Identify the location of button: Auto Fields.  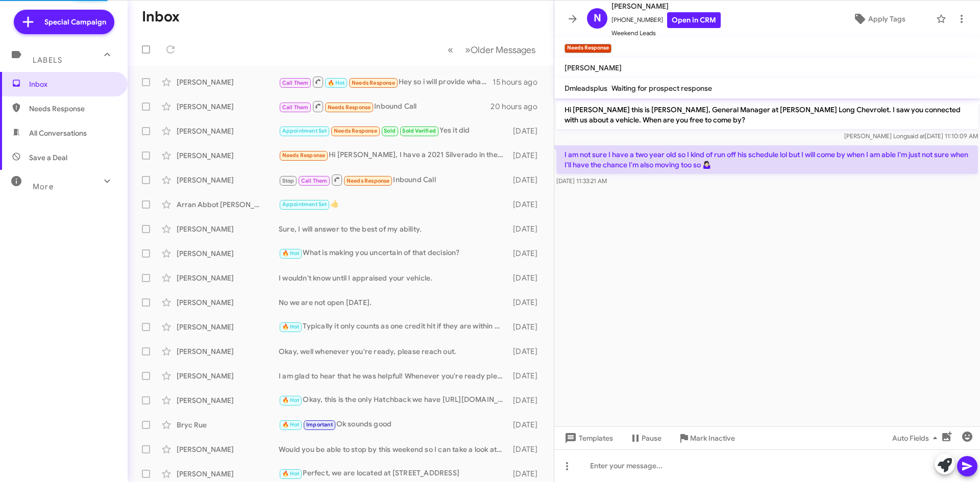
(917, 438).